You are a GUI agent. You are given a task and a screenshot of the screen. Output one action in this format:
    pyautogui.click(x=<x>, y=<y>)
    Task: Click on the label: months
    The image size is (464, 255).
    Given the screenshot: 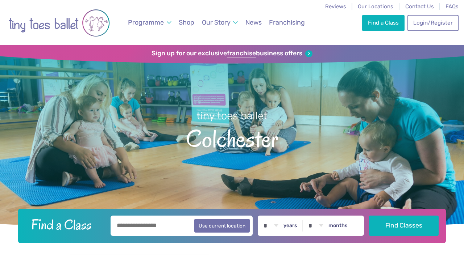 What is the action you would take?
    pyautogui.click(x=338, y=226)
    